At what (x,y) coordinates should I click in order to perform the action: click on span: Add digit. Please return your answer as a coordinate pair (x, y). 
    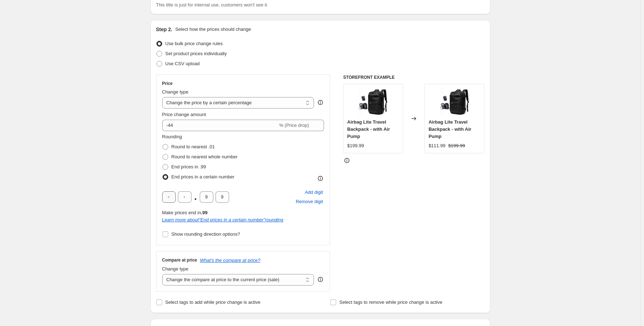
    Looking at the image, I should click on (314, 193).